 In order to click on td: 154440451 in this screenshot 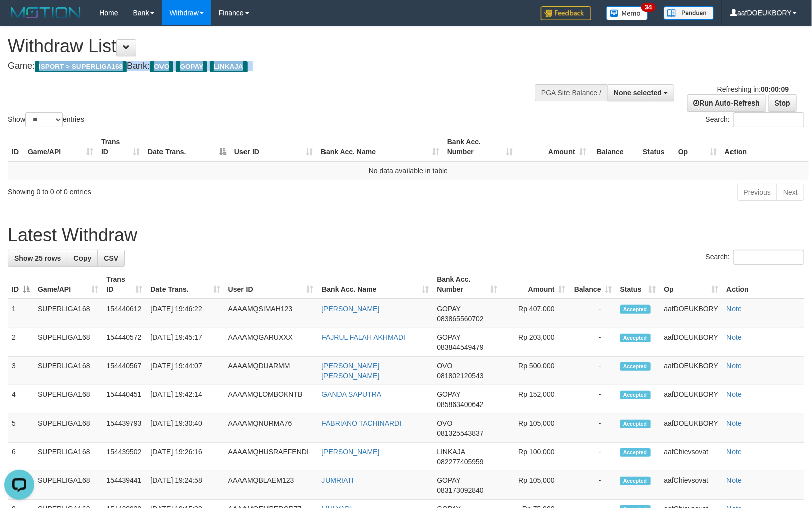, I will do `click(124, 399)`.